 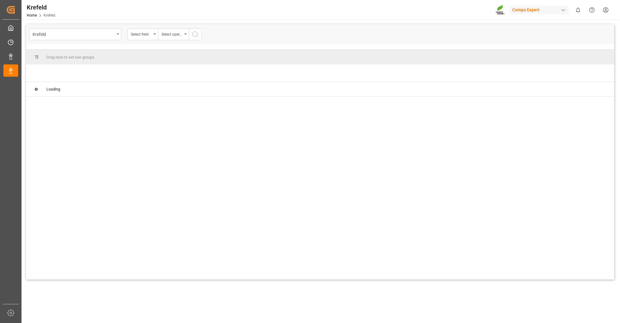 I want to click on div: Compo Expert, so click(x=539, y=10).